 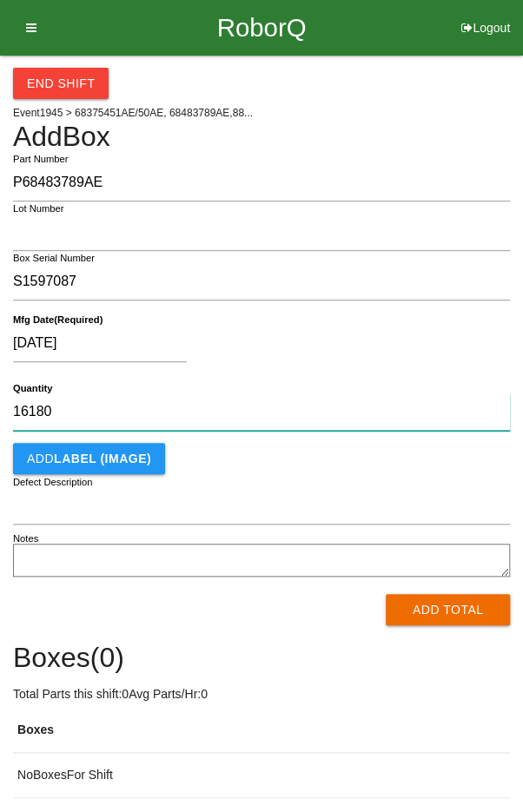 I want to click on h4: Add Box, so click(x=262, y=136).